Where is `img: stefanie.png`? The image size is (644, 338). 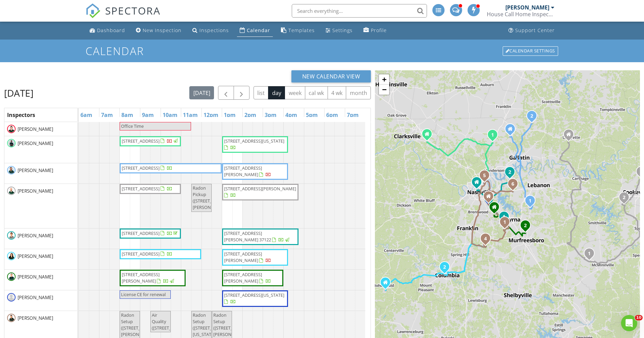 img: stefanie.png is located at coordinates (11, 256).